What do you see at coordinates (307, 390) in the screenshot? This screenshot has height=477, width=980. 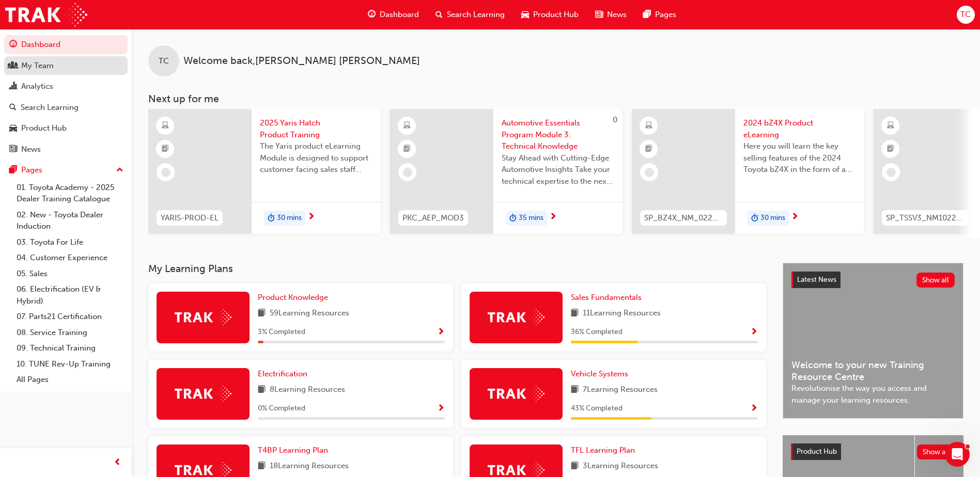 I see `span: 8 Learning Resources` at bounding box center [307, 390].